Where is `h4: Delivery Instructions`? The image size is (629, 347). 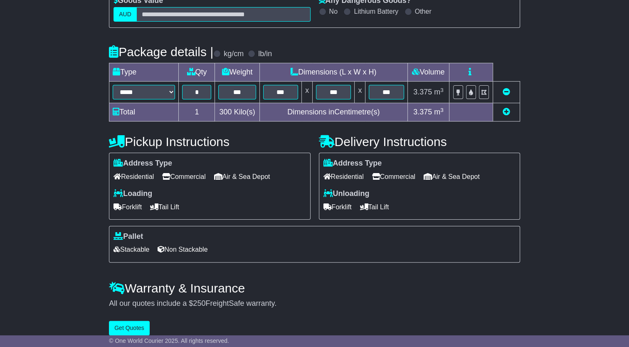
h4: Delivery Instructions is located at coordinates (420, 141).